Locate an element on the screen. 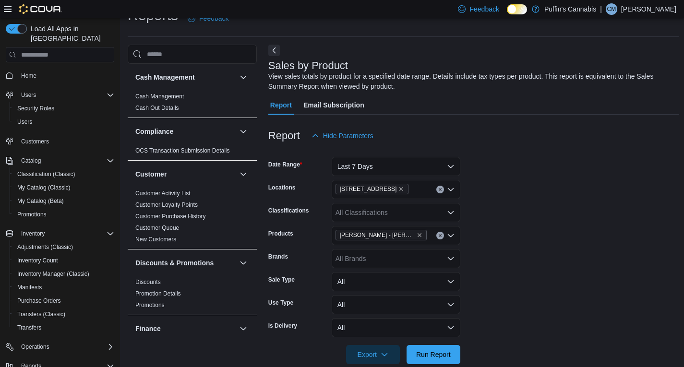 The image size is (684, 367). span: Customer Queue is located at coordinates (157, 228).